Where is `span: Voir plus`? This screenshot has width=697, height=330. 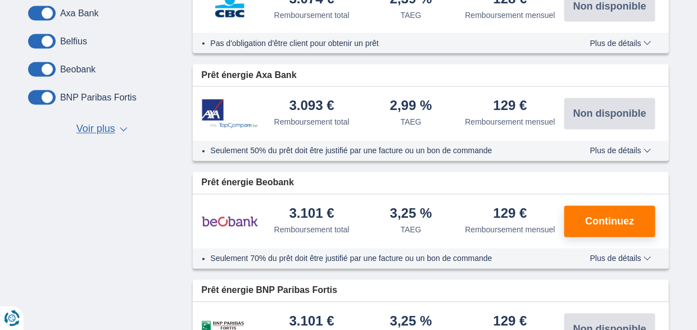 span: Voir plus is located at coordinates (95, 130).